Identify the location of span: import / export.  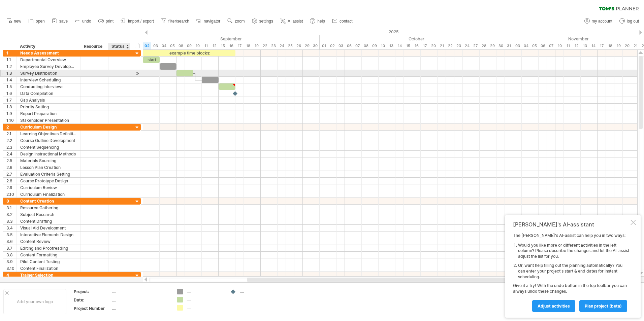
(141, 21).